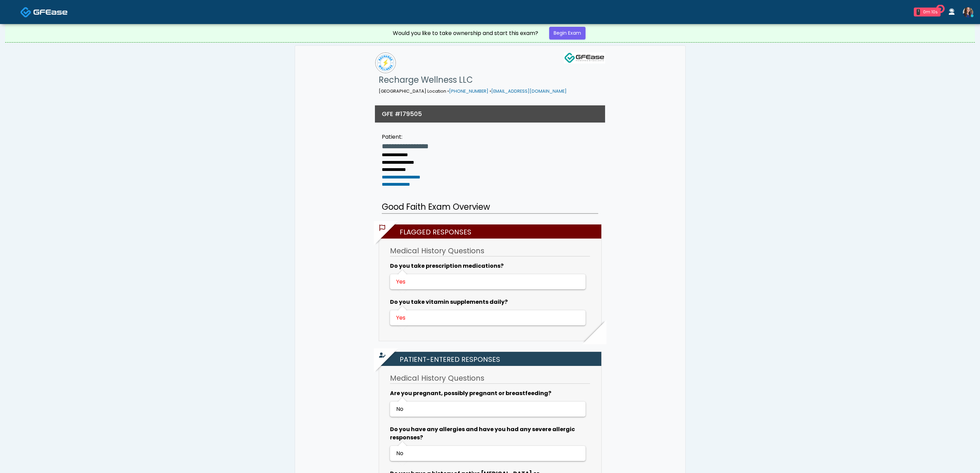 The height and width of the screenshot is (473, 980). Describe the element at coordinates (447, 266) in the screenshot. I see `b: Do you take prescription medications?` at that location.